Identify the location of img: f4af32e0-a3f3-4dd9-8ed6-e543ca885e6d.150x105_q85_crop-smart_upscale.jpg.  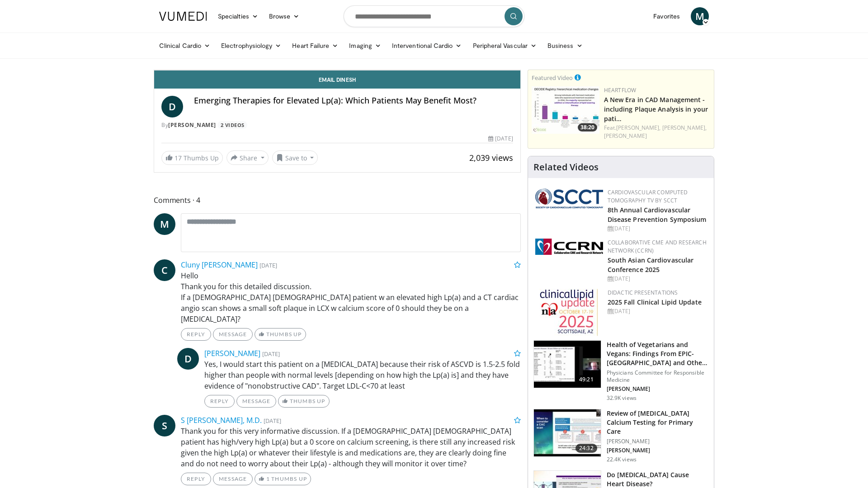
(567, 433).